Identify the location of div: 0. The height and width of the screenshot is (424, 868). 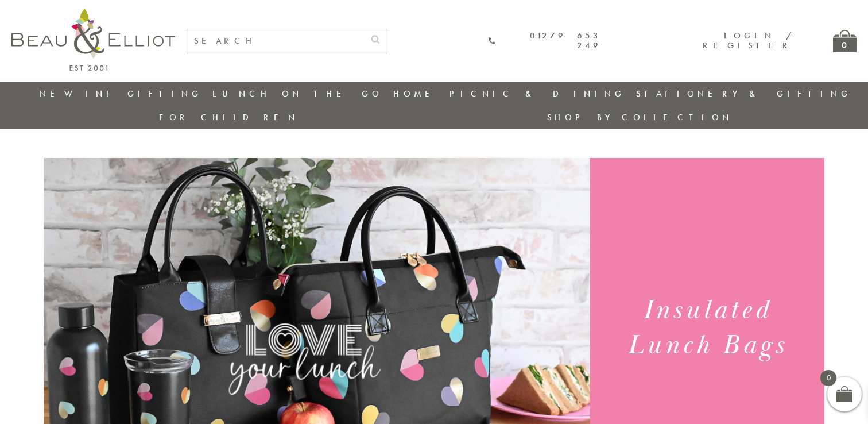
(845, 41).